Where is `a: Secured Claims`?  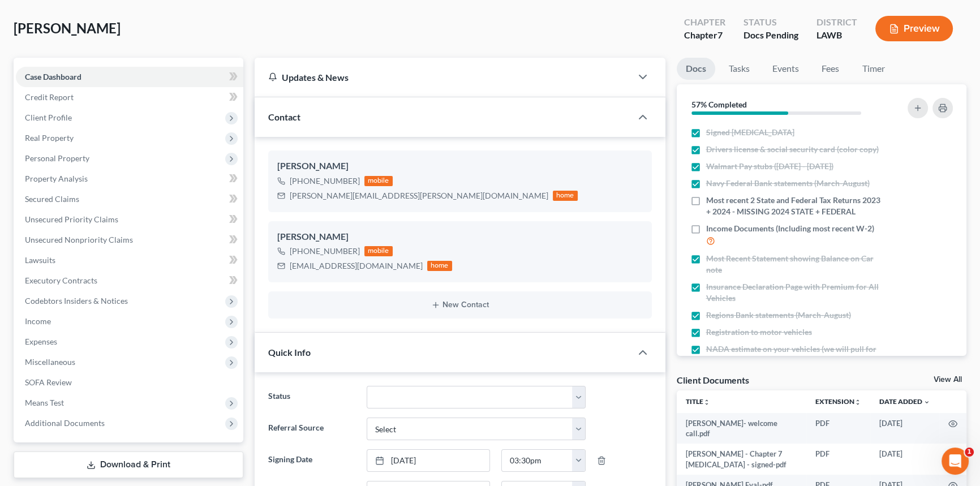
a: Secured Claims is located at coordinates (130, 199).